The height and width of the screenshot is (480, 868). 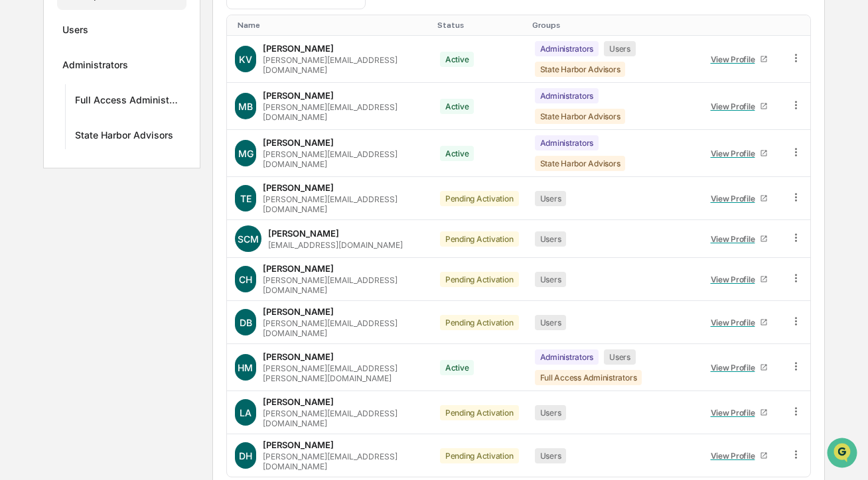 What do you see at coordinates (130, 174) in the screenshot?
I see `a: 🗄️Attestations` at bounding box center [130, 174].